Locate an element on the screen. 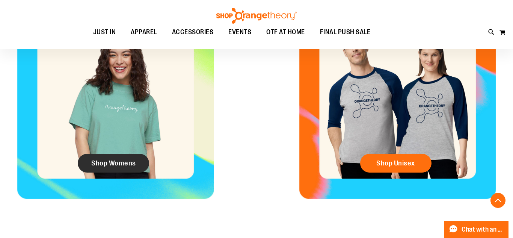 This screenshot has height=238, width=513. span: ACCESSORIES is located at coordinates (193, 32).